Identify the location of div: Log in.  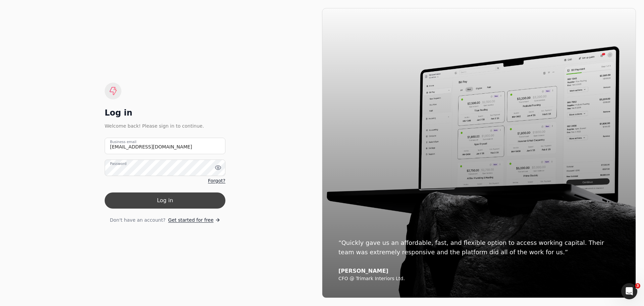
(165, 113).